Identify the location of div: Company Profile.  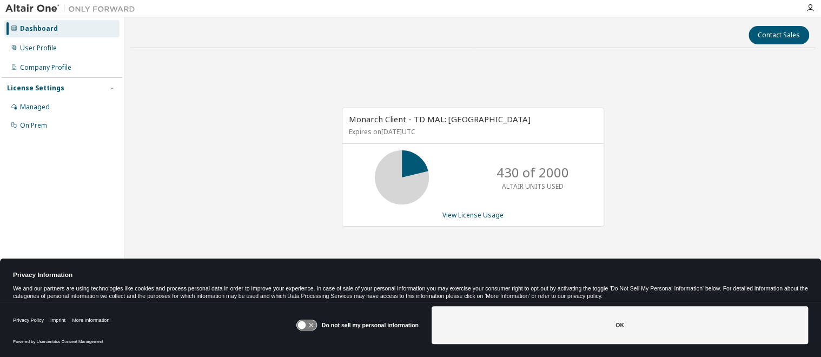
(45, 68).